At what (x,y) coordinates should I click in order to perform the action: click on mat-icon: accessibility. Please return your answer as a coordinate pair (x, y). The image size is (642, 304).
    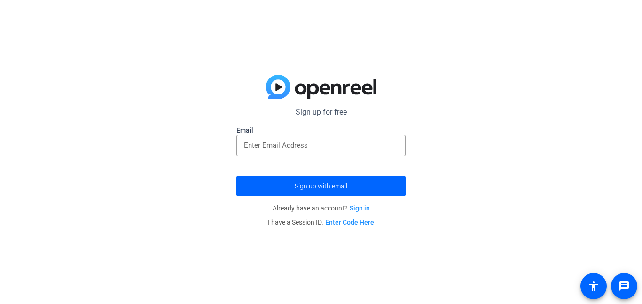
    Looking at the image, I should click on (594, 286).